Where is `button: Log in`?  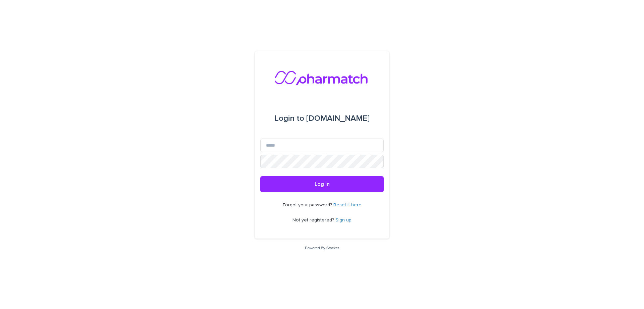
button: Log in is located at coordinates (322, 184).